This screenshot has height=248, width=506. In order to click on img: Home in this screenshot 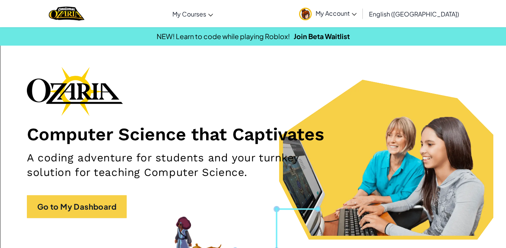, I will do `click(66, 13)`.